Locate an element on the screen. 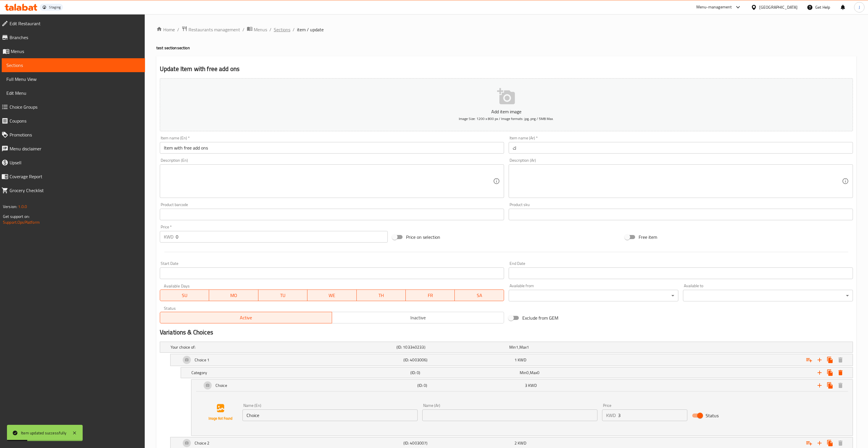  span: SU is located at coordinates (185, 295).